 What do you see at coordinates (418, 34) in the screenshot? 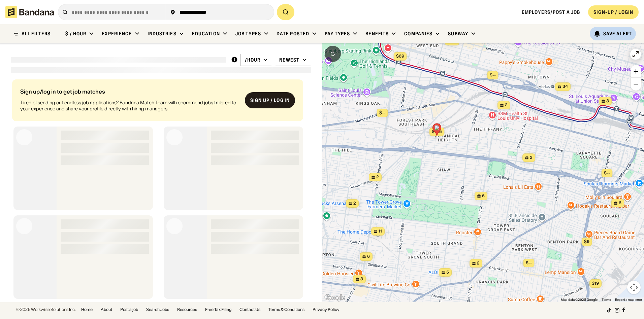
I see `div: Companies` at bounding box center [418, 34].